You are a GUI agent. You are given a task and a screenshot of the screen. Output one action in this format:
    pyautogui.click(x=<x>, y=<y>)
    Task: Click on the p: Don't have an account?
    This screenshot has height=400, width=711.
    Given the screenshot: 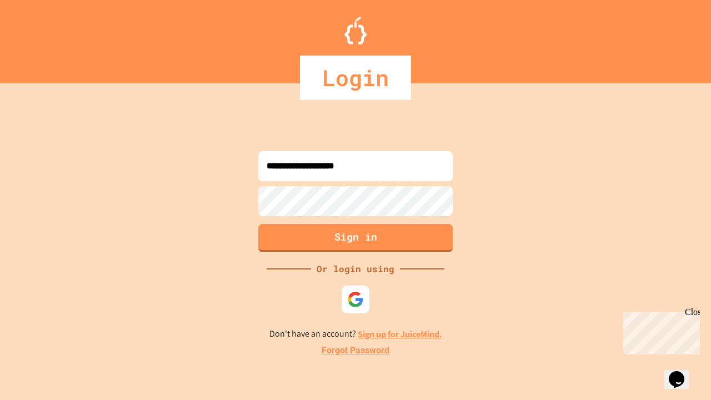 What is the action you would take?
    pyautogui.click(x=356, y=334)
    